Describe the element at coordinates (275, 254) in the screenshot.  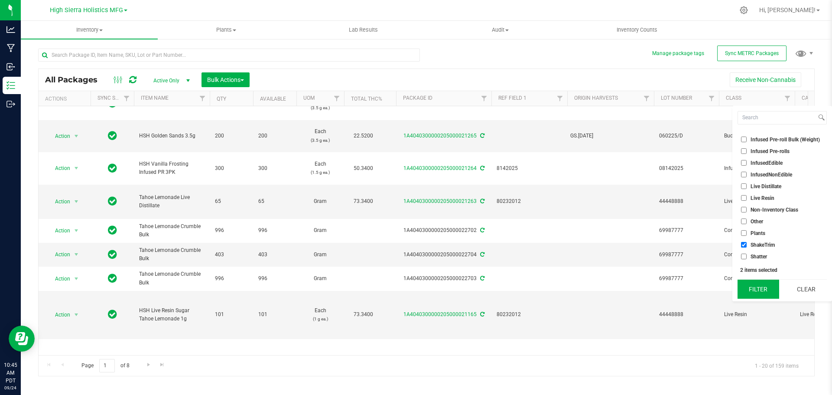
I see `span: 403` at that location.